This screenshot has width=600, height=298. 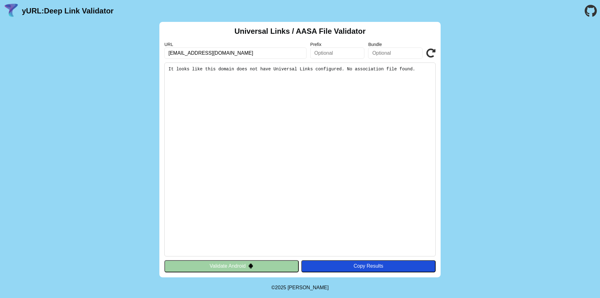 What do you see at coordinates (231, 266) in the screenshot?
I see `button: Validate Android` at bounding box center [231, 266].